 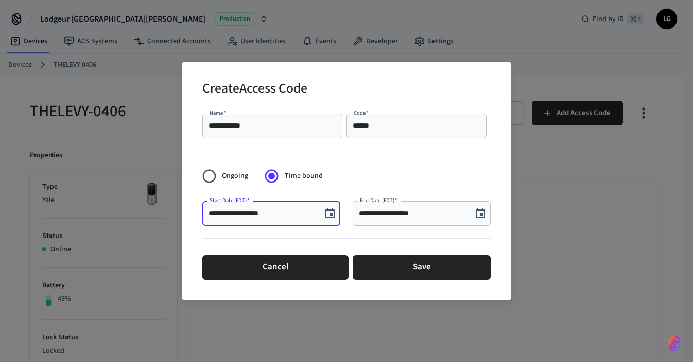 What do you see at coordinates (361, 113) in the screenshot?
I see `label: Code` at bounding box center [361, 113].